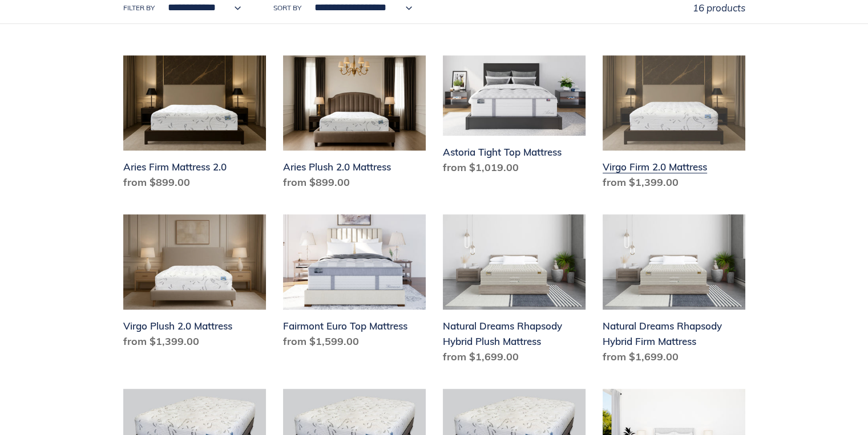 Image resolution: width=868 pixels, height=435 pixels. Describe the element at coordinates (674, 124) in the screenshot. I see `a: Virgo Firm 2.0 Mattress` at that location.